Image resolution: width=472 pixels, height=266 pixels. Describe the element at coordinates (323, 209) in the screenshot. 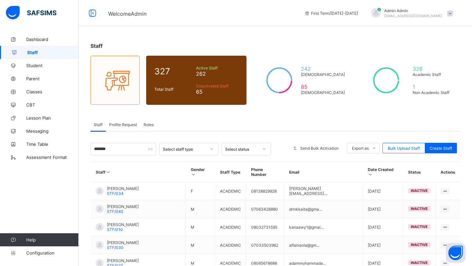

I see `td: drmkkaita@gma...` at that location.